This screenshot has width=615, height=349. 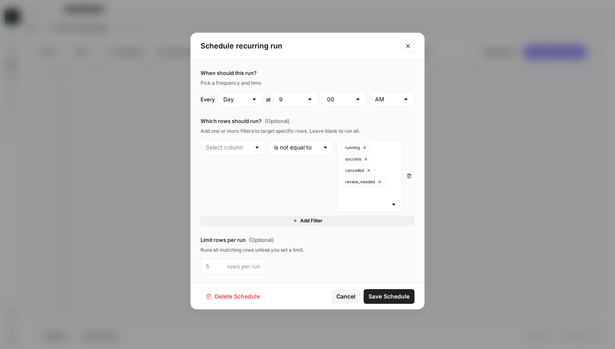 What do you see at coordinates (308, 83) in the screenshot?
I see `div: Pick a frequency and time` at bounding box center [308, 83].